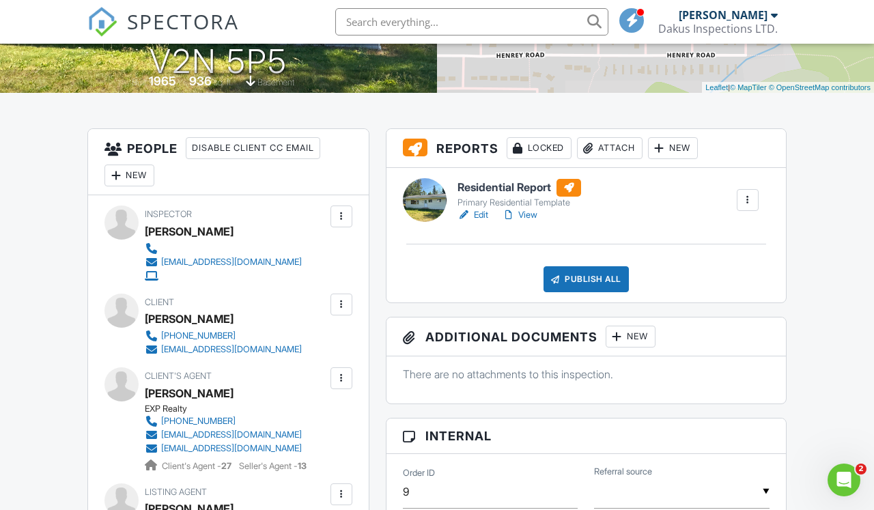  What do you see at coordinates (226, 466) in the screenshot?
I see `strong: 27` at bounding box center [226, 466].